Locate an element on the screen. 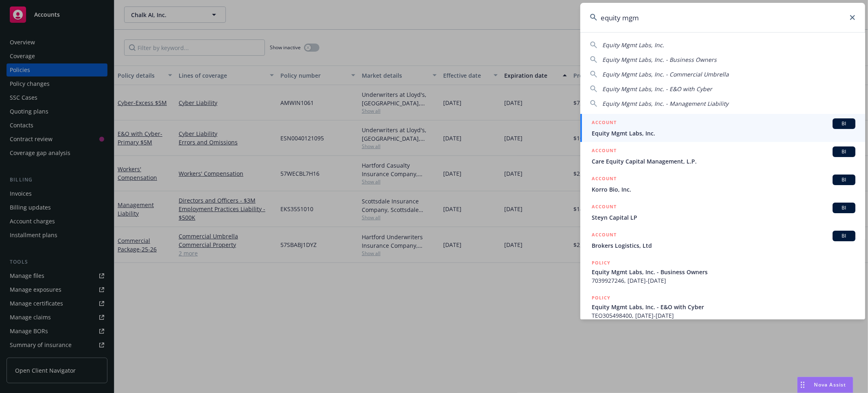  span: Brokers Logistics, Ltd is located at coordinates (724, 245).